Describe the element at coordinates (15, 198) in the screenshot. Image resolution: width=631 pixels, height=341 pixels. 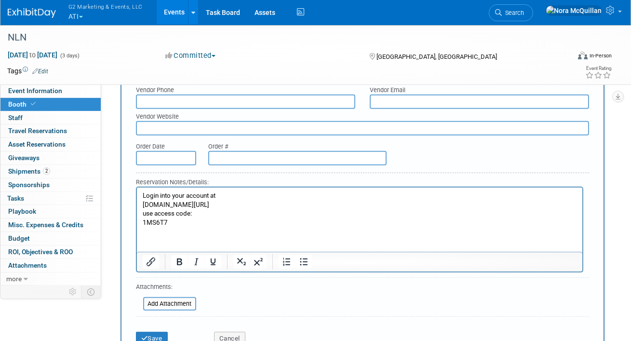
I see `span: Tasks` at that location.